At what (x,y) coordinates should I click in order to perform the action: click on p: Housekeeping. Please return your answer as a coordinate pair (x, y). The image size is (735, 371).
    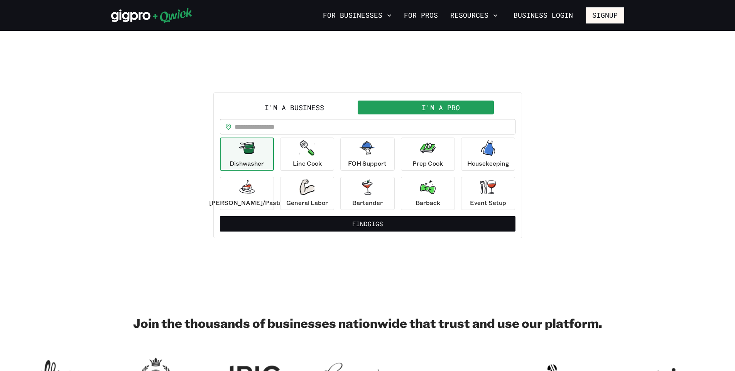
    Looking at the image, I should click on (488, 164).